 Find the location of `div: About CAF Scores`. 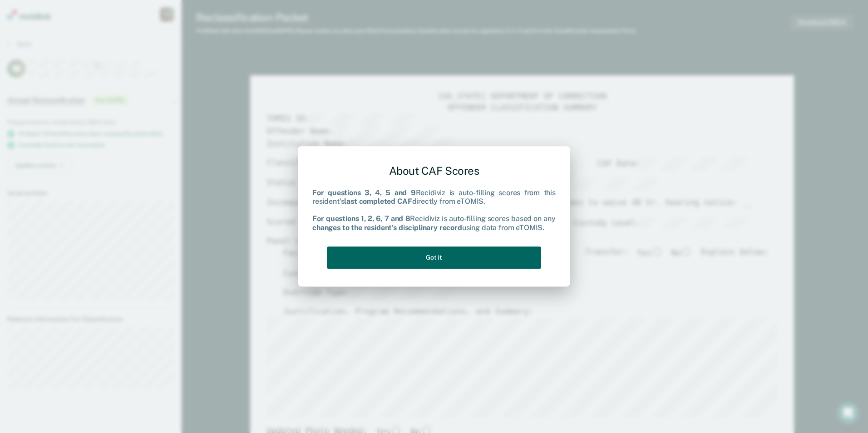

div: About CAF Scores is located at coordinates (434, 171).